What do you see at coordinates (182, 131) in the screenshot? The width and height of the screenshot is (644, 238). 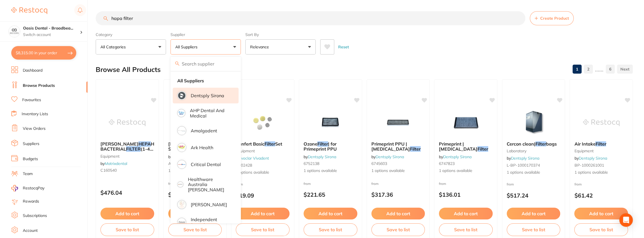 I see `img: Amalgadent` at bounding box center [182, 131].